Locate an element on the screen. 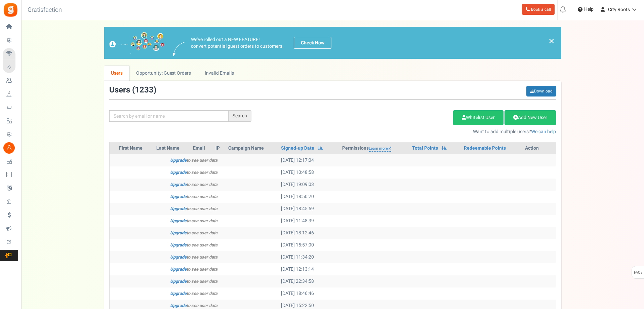  a: Download is located at coordinates (541, 91).